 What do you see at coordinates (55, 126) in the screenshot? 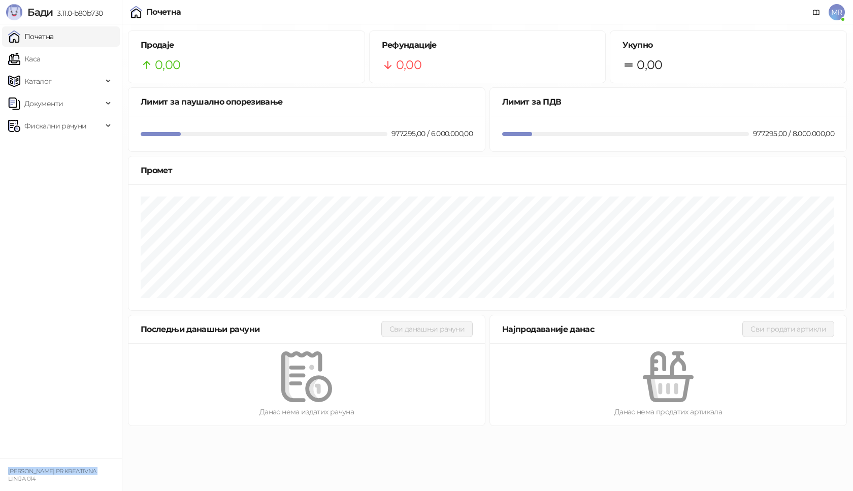
I see `span: Фискални рачуни` at bounding box center [55, 126].